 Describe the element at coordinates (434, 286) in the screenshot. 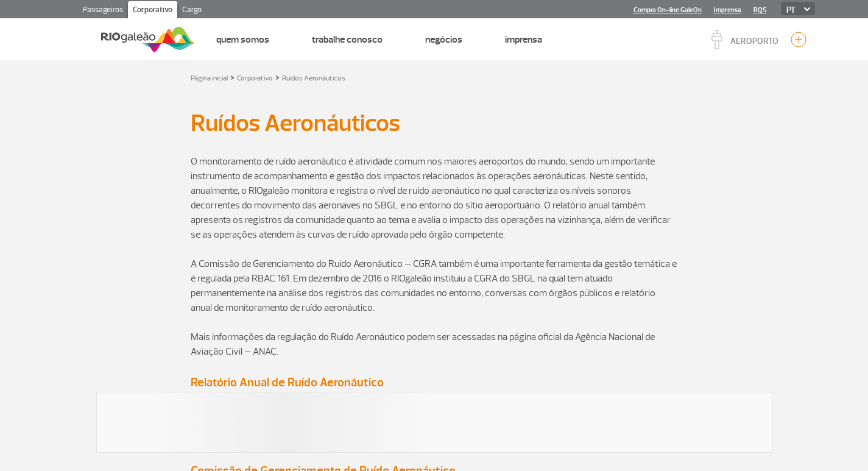

I see `p: A Comissão de Gerenciamento do Ruído Aeronáutico – CGRA também é uma importante ferramenta da ges...` at that location.